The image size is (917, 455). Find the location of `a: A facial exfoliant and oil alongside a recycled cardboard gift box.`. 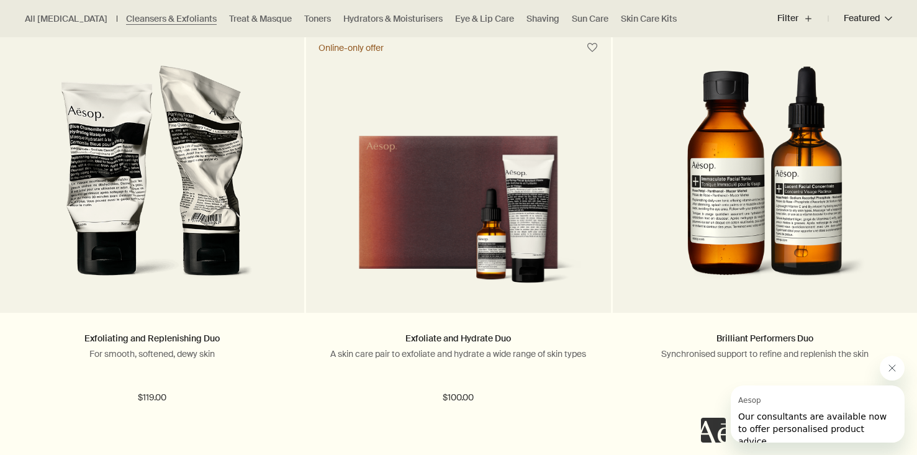

a: A facial exfoliant and oil alongside a recycled cardboard gift box. is located at coordinates (458, 189).